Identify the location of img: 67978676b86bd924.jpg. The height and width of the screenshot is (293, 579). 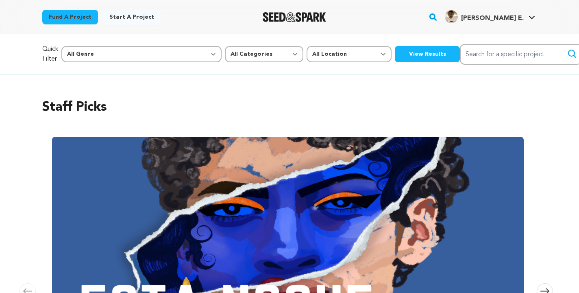
(451, 17).